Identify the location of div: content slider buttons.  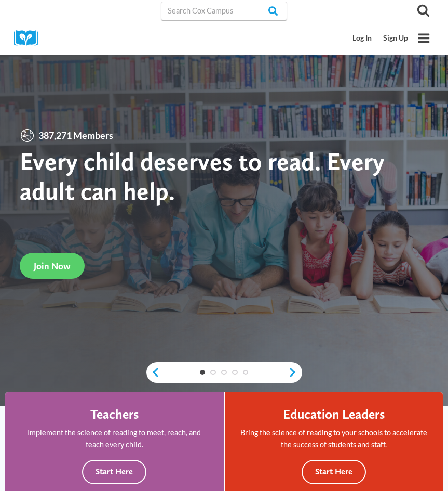
(224, 372).